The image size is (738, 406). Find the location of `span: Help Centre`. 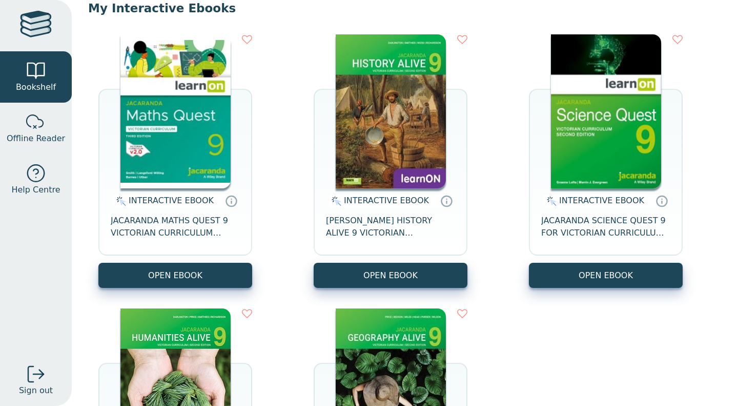

span: Help Centre is located at coordinates (35, 190).